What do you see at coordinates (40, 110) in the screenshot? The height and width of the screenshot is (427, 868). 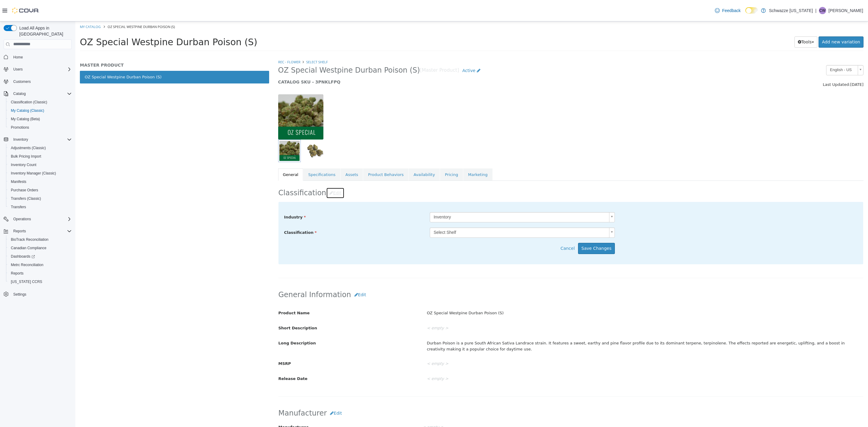 I see `button: My Catalog (Classic)` at bounding box center [40, 110].